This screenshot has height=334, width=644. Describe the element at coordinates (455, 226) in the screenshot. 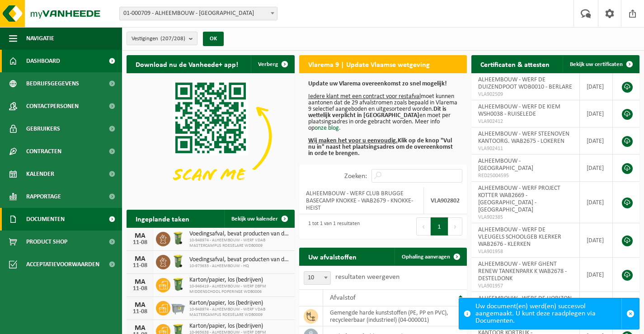

I see `button: Next` at that location.